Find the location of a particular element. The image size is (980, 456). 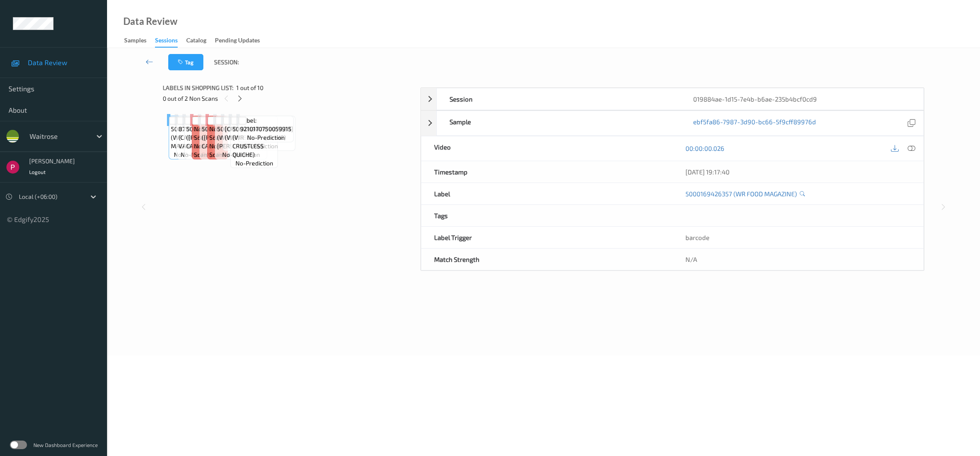

div: Session019884ae-1d15-7e4b-b6ae-235b4bcf0cd9 is located at coordinates (672, 99).